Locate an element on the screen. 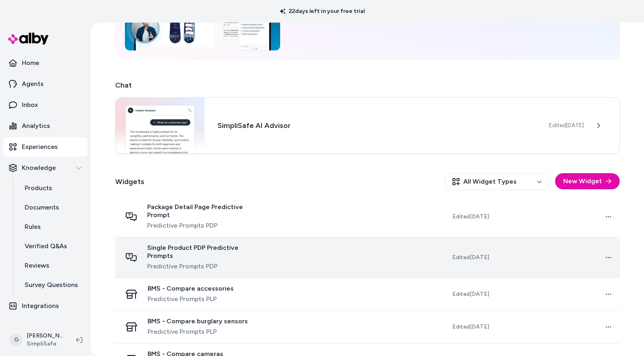 This screenshot has height=356, width=644. a: Survey Questions is located at coordinates (52, 285).